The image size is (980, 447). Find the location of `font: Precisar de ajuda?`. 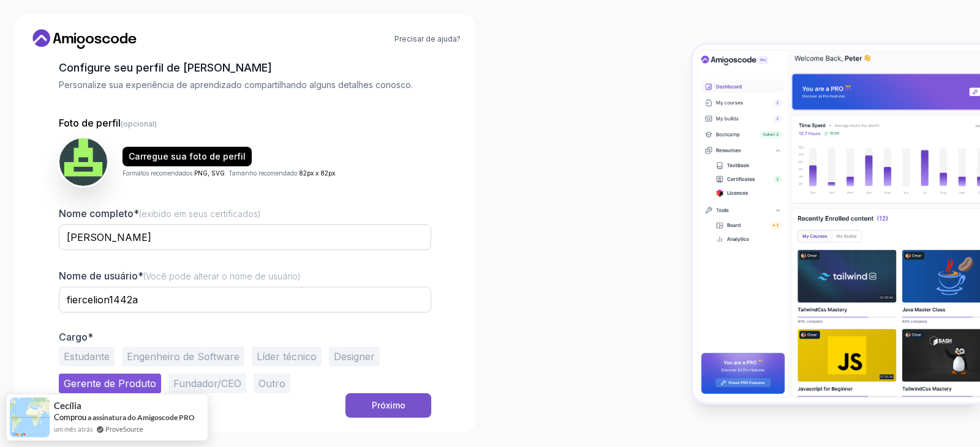

font: Precisar de ajuda? is located at coordinates (427, 38).